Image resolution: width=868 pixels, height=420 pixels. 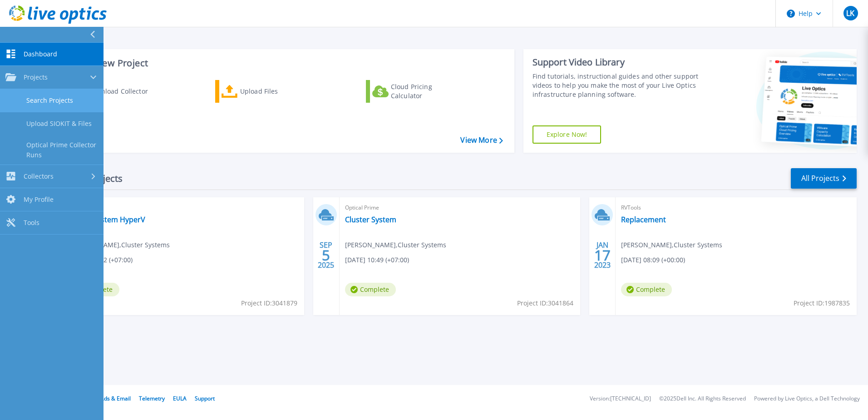 I want to click on div: JAN 2023, so click(x=603, y=255).